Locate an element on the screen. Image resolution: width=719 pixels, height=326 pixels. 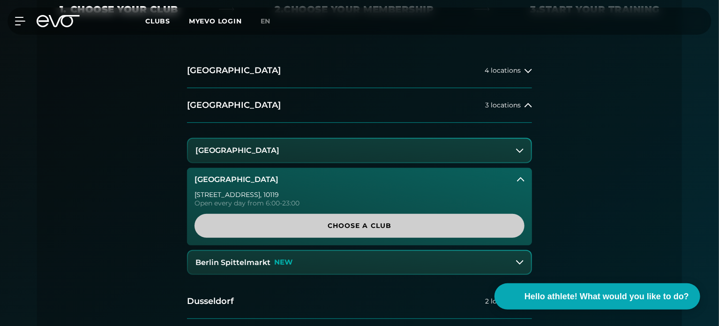
button: Hello athlete! What would you like to do? is located at coordinates (597, 296).